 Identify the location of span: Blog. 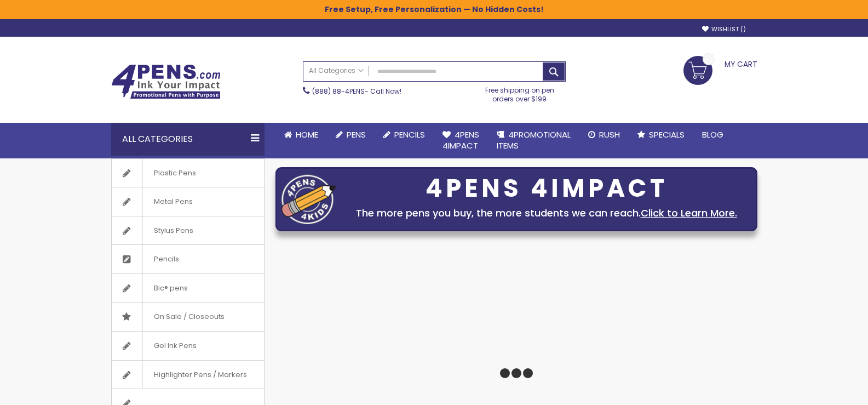
(712, 134).